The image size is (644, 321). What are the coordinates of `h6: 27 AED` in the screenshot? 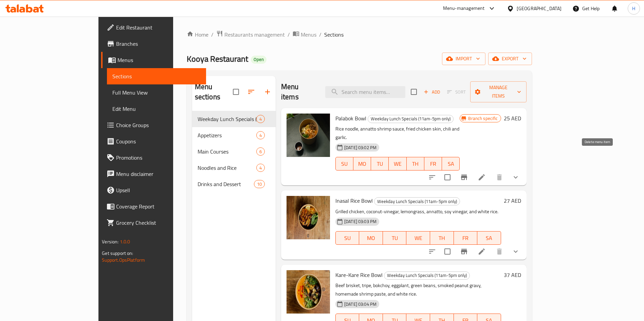 It's located at (512, 200).